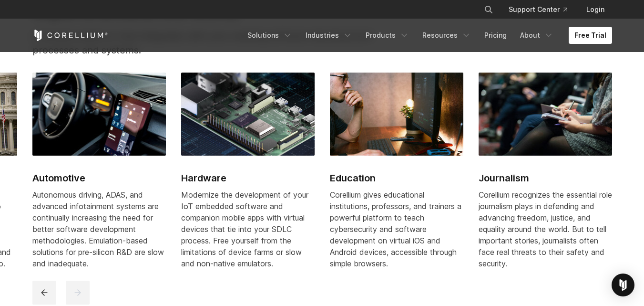  What do you see at coordinates (78, 292) in the screenshot?
I see `button: next` at bounding box center [78, 292].